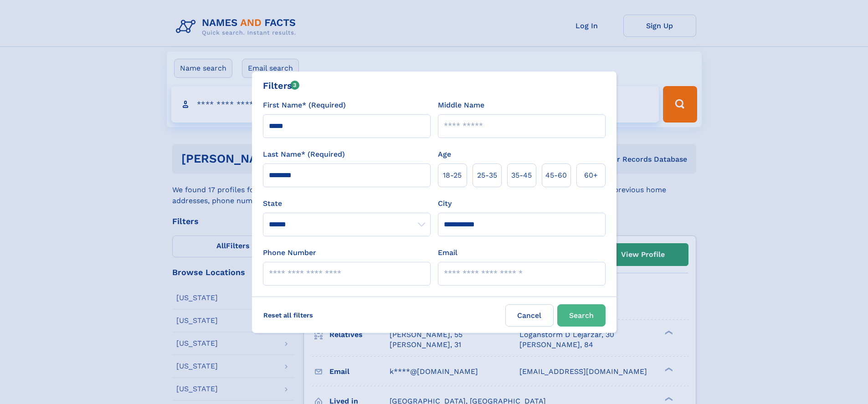 This screenshot has width=868, height=404. What do you see at coordinates (447, 253) in the screenshot?
I see `label: Email` at bounding box center [447, 253].